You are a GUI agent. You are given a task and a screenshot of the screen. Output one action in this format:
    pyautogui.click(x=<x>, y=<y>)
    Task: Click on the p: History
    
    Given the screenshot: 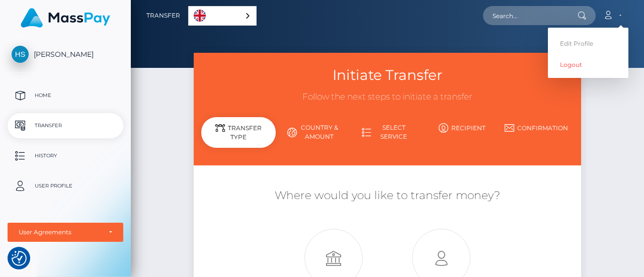 What is the action you would take?
    pyautogui.click(x=65, y=156)
    